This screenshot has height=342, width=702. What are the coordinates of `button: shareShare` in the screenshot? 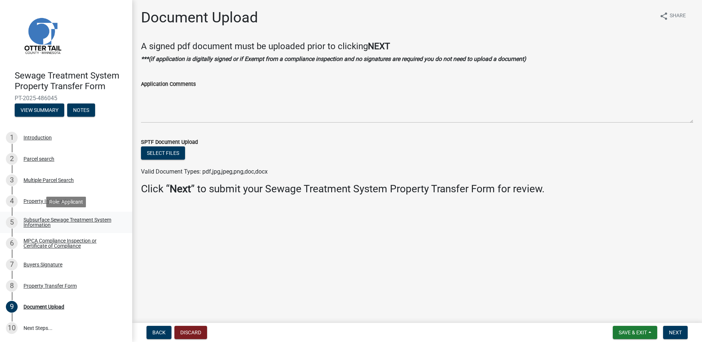 It's located at (672, 16).